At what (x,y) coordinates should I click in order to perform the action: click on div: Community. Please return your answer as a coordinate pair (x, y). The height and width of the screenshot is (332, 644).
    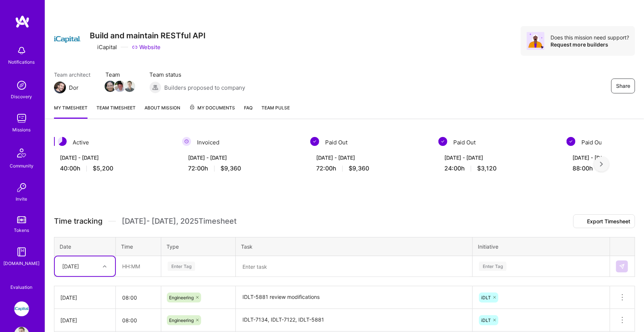
    Looking at the image, I should click on (22, 166).